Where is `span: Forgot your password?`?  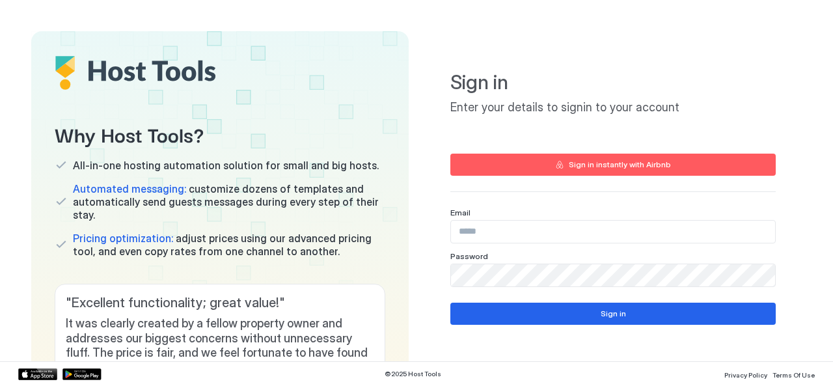 span: Forgot your password? is located at coordinates (613, 365).